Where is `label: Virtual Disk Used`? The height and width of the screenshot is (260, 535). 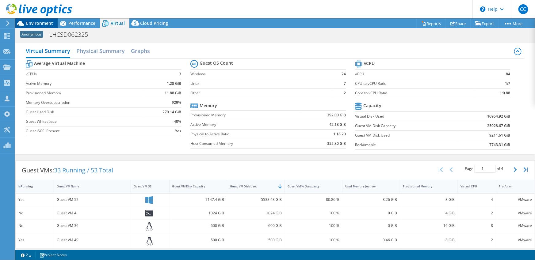
label: Virtual Disk Used is located at coordinates (406, 116).